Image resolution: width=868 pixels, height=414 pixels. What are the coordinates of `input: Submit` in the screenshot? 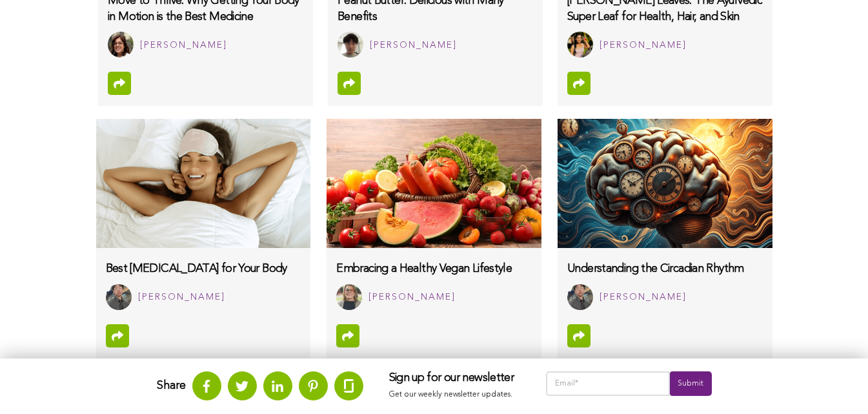 It's located at (690, 383).